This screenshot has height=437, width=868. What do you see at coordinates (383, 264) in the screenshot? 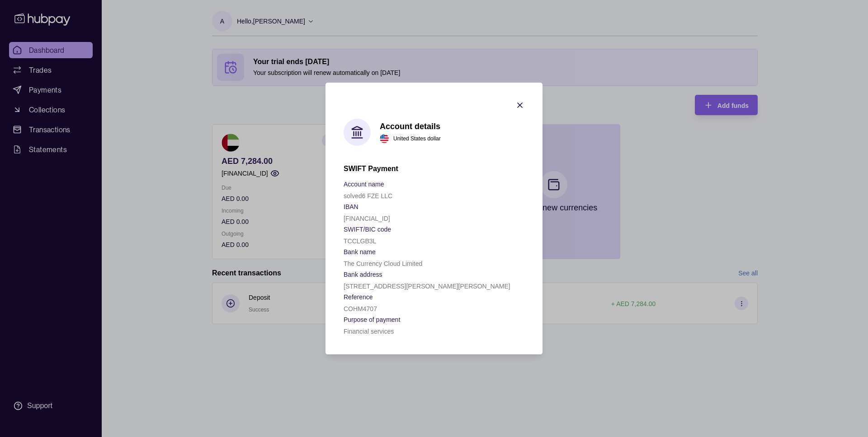
I see `p: The Currency Cloud Limited` at bounding box center [383, 264].